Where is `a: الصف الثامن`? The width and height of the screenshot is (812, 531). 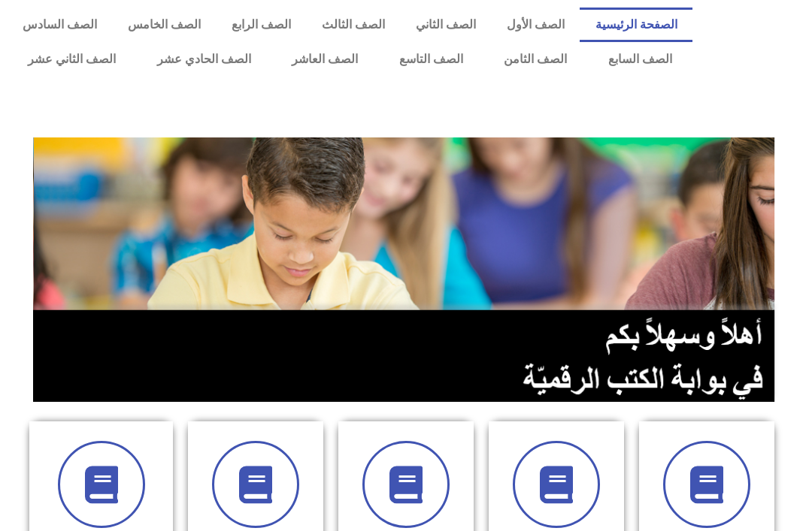 a: الصف الثامن is located at coordinates (535, 59).